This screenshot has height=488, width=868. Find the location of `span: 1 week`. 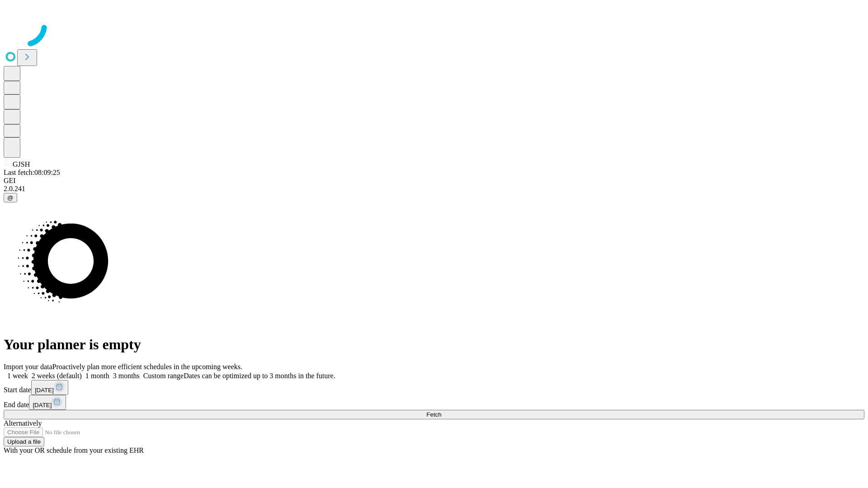

span: 1 week is located at coordinates (18, 376).